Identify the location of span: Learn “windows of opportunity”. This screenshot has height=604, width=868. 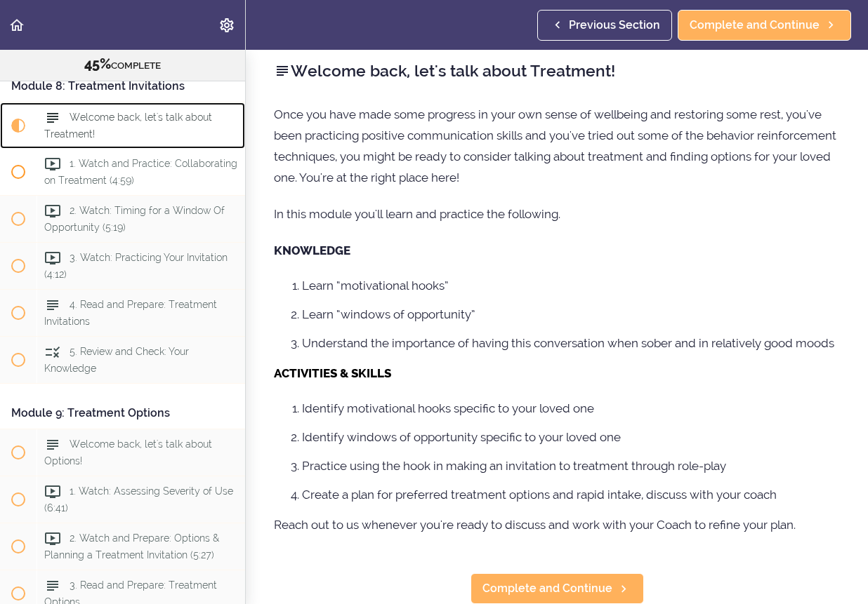
(388, 314).